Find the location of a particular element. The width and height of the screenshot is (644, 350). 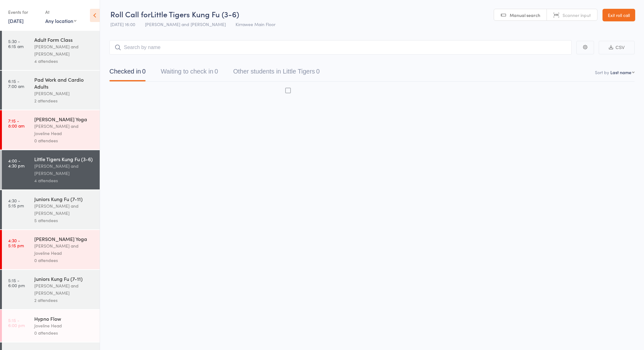

div: Events for is located at coordinates (24, 12).